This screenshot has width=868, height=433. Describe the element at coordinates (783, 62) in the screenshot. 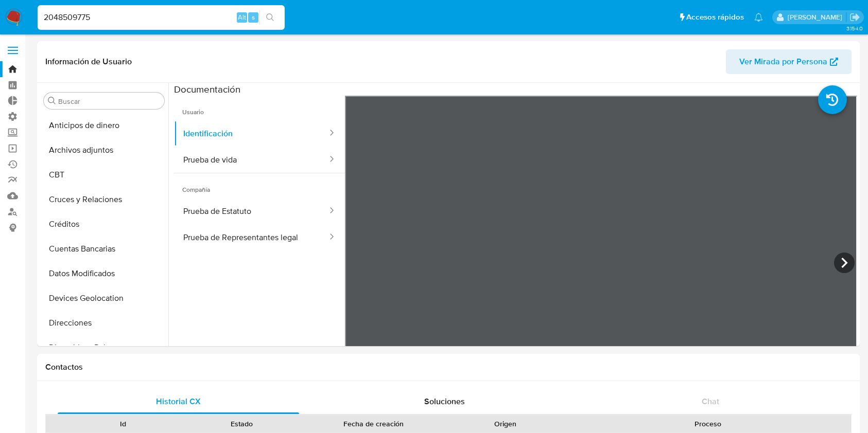

I see `span: Ver Mirada por Persona` at that location.